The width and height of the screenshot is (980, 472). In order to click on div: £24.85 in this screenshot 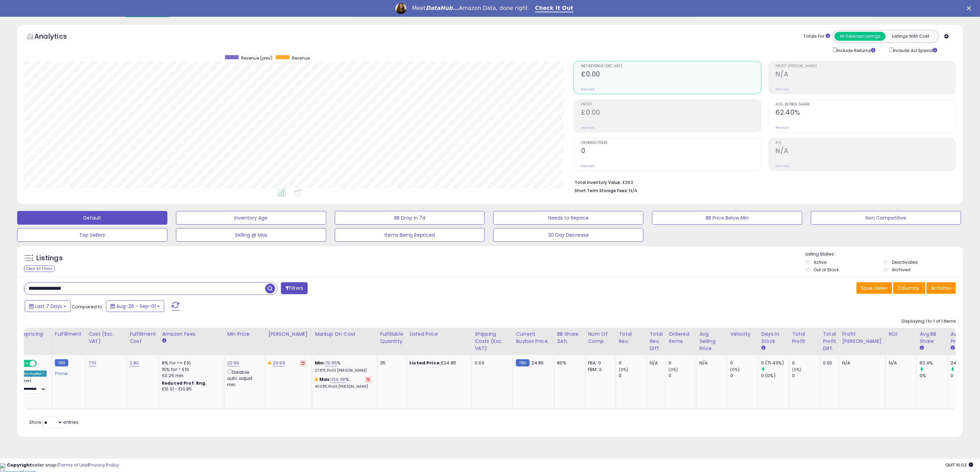, I will do `click(438, 363)`.